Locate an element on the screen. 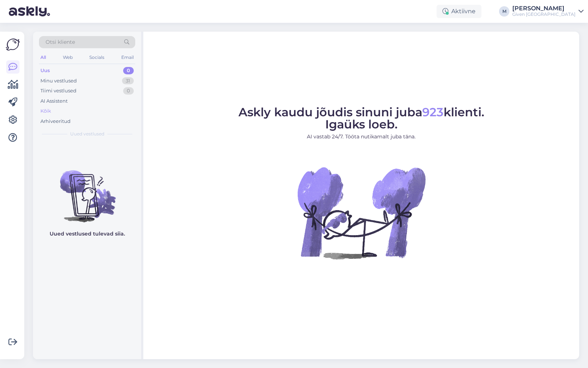 This screenshot has width=588, height=368. div: Minu vestlused is located at coordinates (58, 81).